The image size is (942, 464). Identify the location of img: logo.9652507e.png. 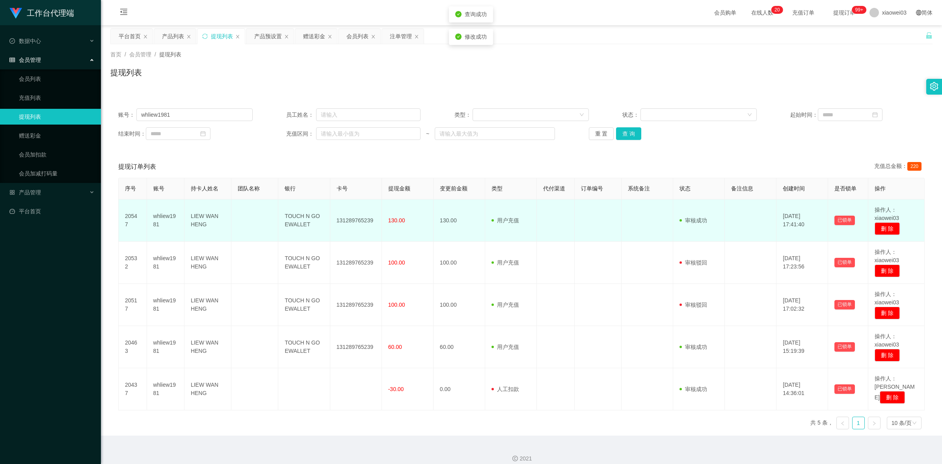
(16, 13).